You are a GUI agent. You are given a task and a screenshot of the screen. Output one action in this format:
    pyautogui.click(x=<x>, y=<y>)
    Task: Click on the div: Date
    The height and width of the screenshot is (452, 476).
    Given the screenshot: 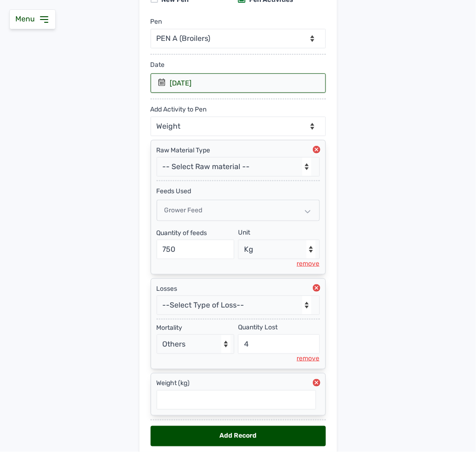 What is the action you would take?
    pyautogui.click(x=238, y=64)
    